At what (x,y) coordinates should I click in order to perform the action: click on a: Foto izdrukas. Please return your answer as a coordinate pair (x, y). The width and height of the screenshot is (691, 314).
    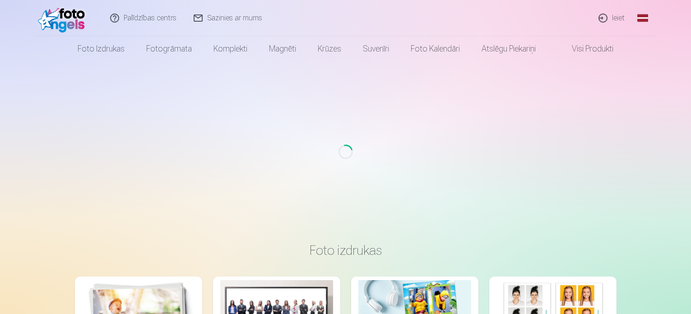
    Looking at the image, I should click on (101, 49).